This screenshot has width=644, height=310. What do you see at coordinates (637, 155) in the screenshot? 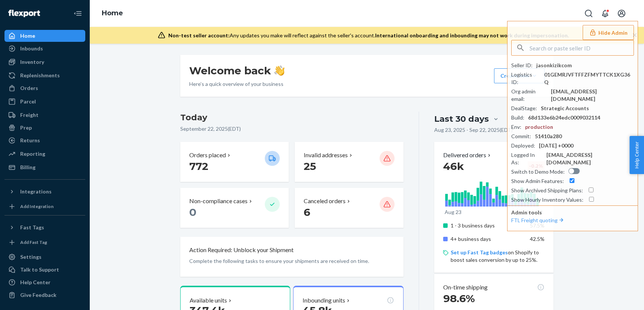
I see `button: Help Center` at bounding box center [637, 155].